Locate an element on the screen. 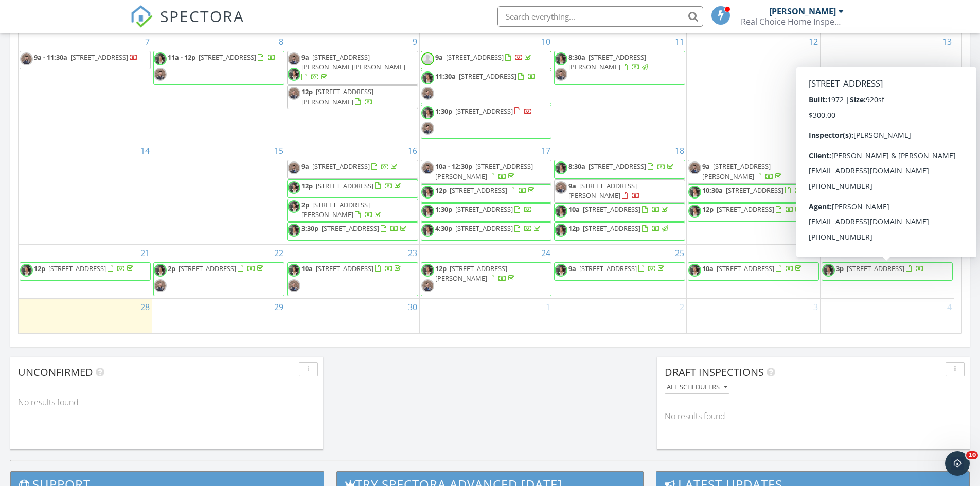 Image resolution: width=980 pixels, height=486 pixels. a: Go to September 21, 2025 is located at coordinates (145, 253).